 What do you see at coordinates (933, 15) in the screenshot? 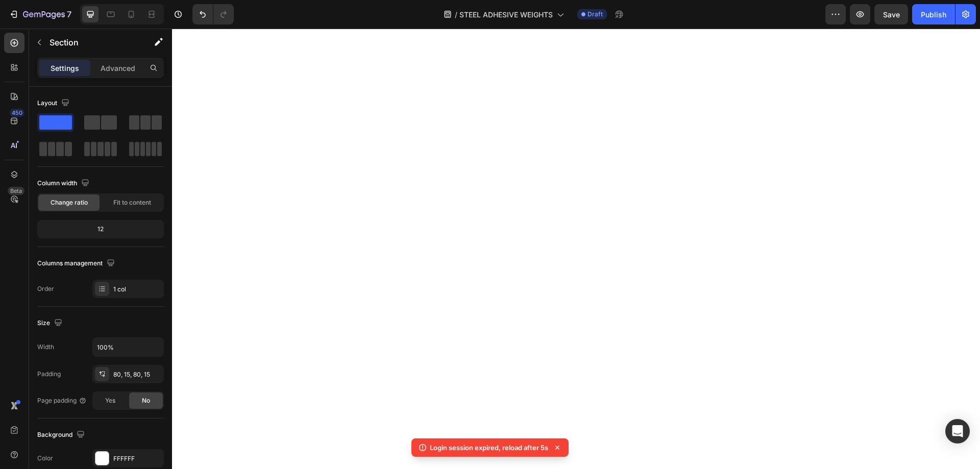
I see `button: Publish` at bounding box center [933, 15].